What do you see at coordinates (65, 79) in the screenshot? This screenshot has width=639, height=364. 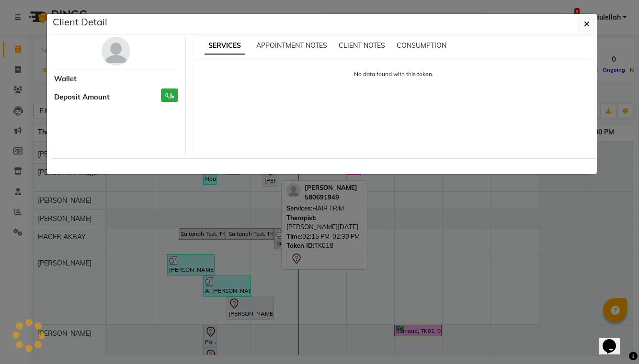 I see `span: Wallet` at bounding box center [65, 79].